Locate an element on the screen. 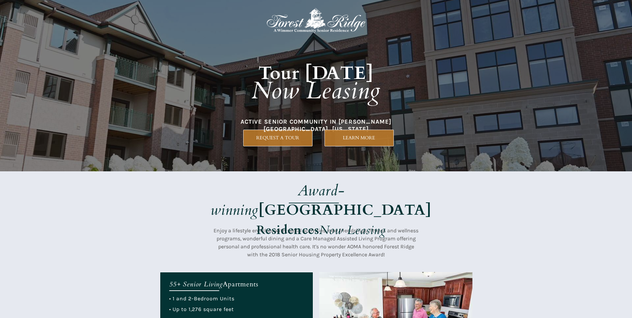 This screenshot has width=632, height=318. span: LEARN MORE is located at coordinates (359, 138).